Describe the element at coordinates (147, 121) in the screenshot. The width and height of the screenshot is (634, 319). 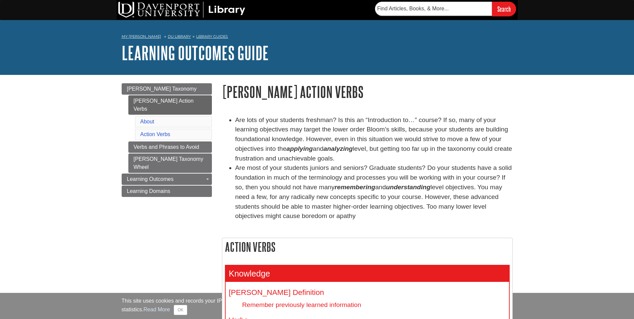
I see `a: About` at that location.